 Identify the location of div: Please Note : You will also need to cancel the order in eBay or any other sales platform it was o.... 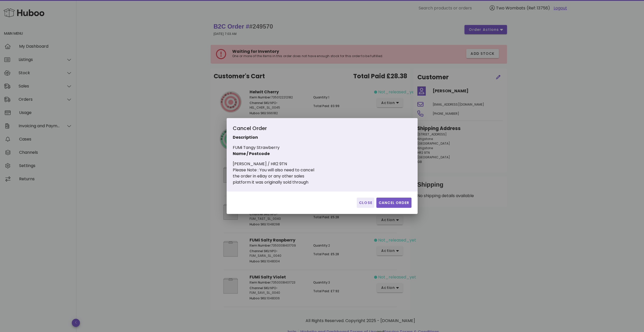
(290, 176).